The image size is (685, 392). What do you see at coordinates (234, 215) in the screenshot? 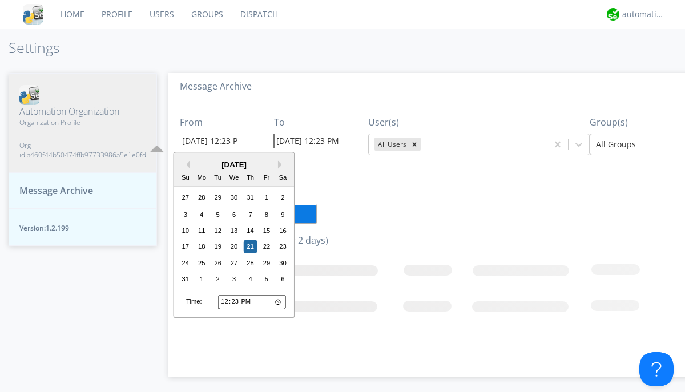
I see `div: Choose Wednesday, August 6th, 2025` at bounding box center [234, 215].